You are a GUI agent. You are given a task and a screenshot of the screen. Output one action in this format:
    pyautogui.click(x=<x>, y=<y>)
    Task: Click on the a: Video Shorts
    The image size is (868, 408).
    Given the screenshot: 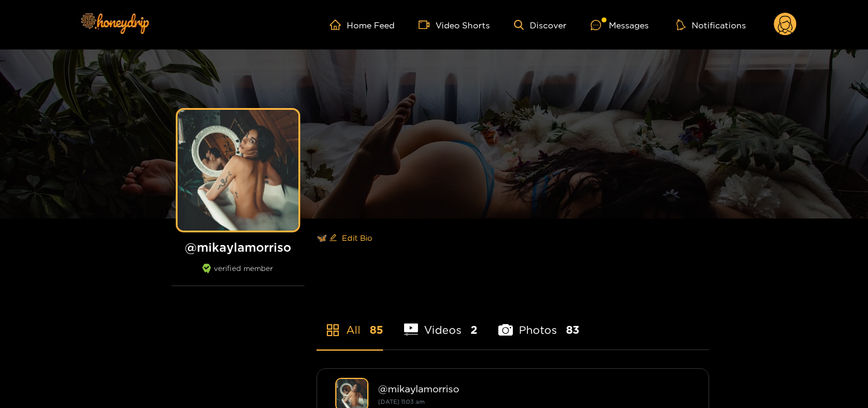 What is the action you would take?
    pyautogui.click(x=454, y=24)
    